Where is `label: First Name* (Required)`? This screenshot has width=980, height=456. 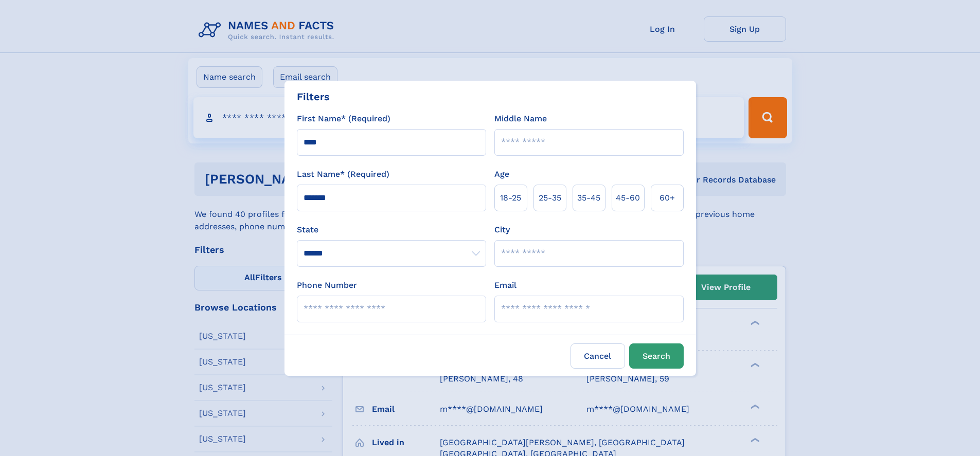
label: First Name* (Required) is located at coordinates (344, 118).